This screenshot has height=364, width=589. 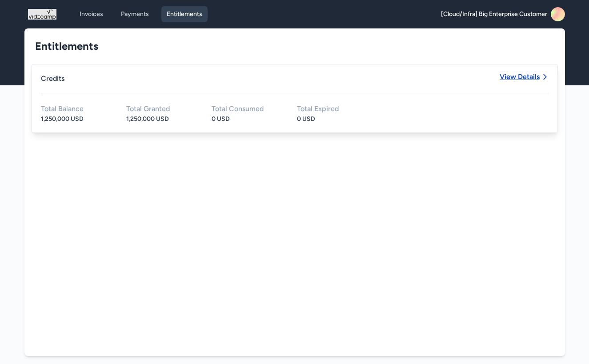 I want to click on a: Payments, so click(x=135, y=14).